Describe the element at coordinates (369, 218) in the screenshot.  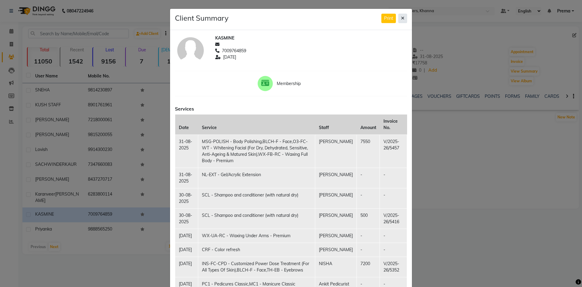
I see `td: 500` at that location.